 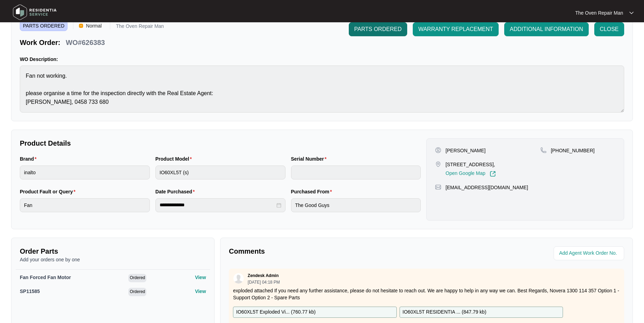 I want to click on span: WARRANTY REPLACEMENT, so click(x=455, y=29).